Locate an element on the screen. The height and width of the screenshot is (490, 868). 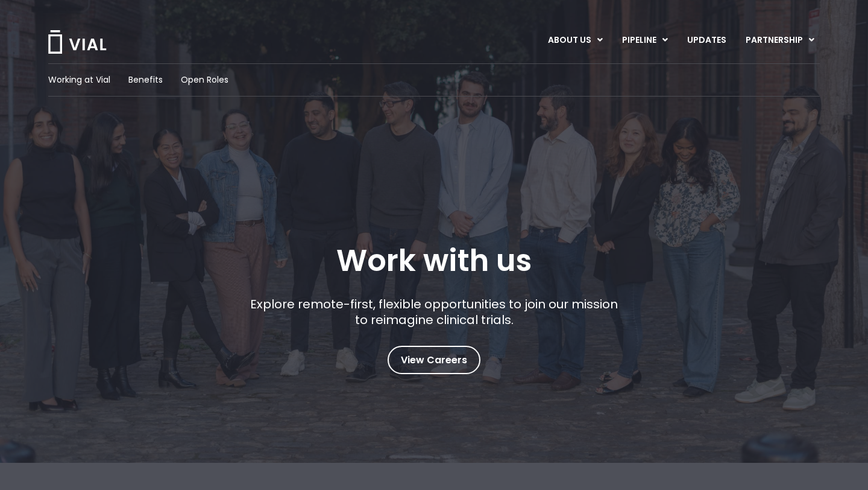
span: Open Roles is located at coordinates (204, 80).